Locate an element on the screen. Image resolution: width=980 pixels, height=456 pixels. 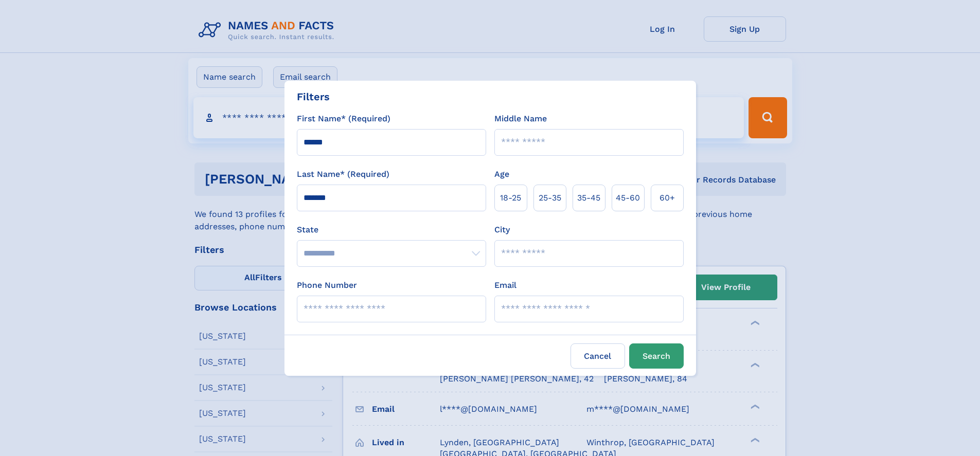
span: 60+ is located at coordinates (667, 198).